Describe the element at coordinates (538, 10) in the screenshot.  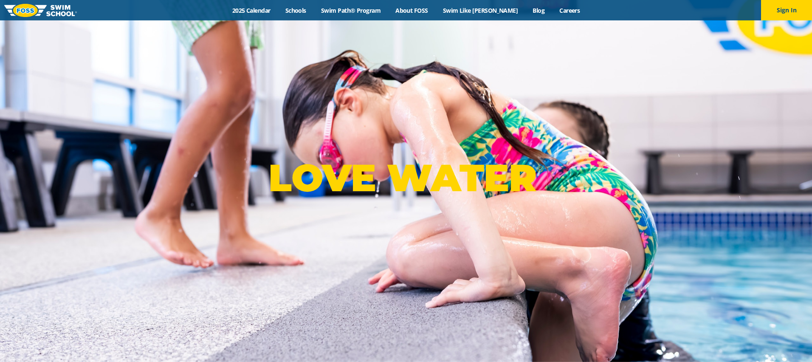
I see `a: Blog` at that location.